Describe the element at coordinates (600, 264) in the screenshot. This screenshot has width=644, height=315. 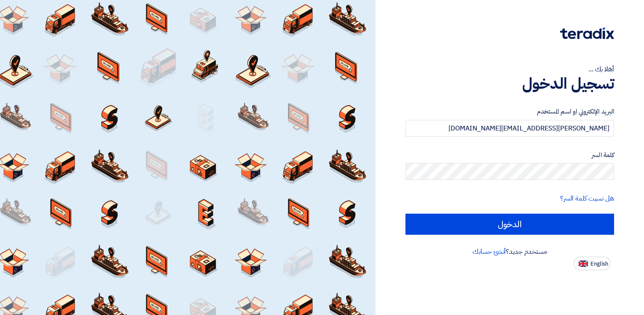
I see `span: English` at that location.